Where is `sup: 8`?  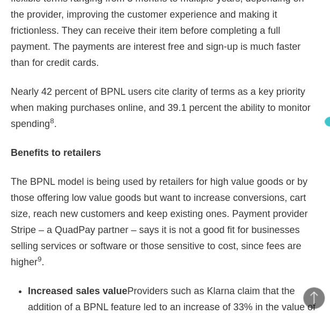 sup: 8 is located at coordinates (52, 121).